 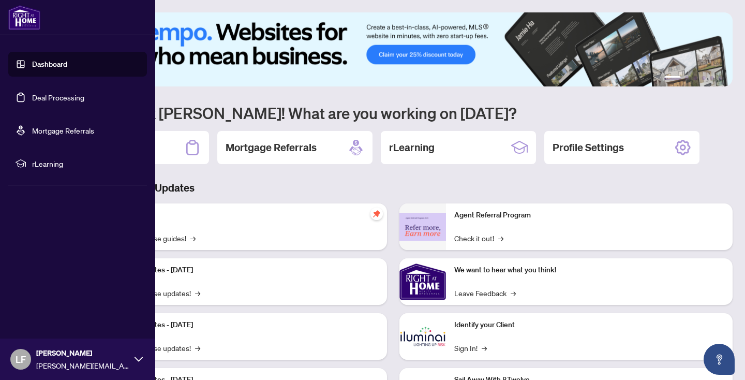 I want to click on img: Slide 0, so click(x=393, y=49).